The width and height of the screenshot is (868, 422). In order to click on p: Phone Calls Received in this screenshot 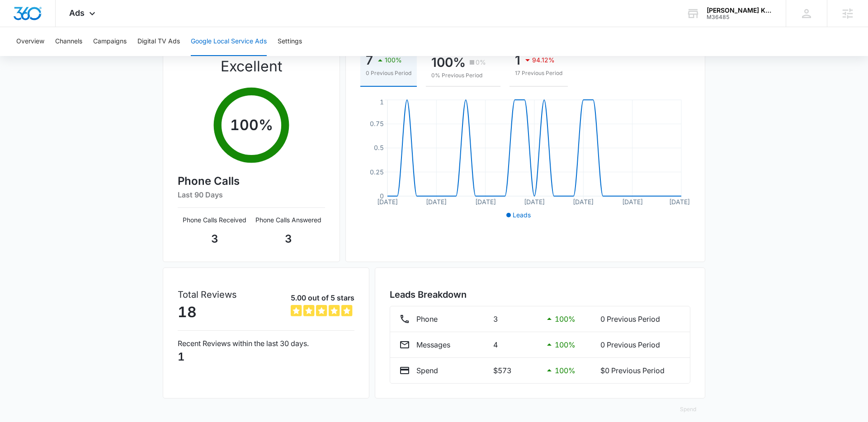, I will do `click(214, 220)`.